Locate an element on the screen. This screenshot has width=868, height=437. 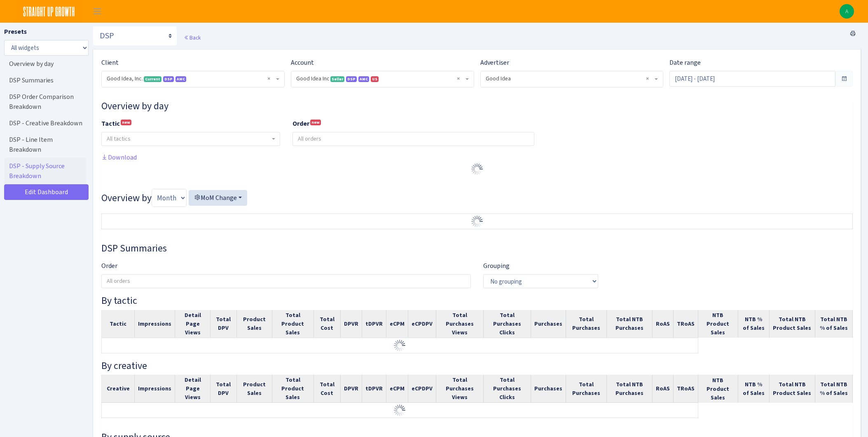
b: Tactic is located at coordinates (111, 124).